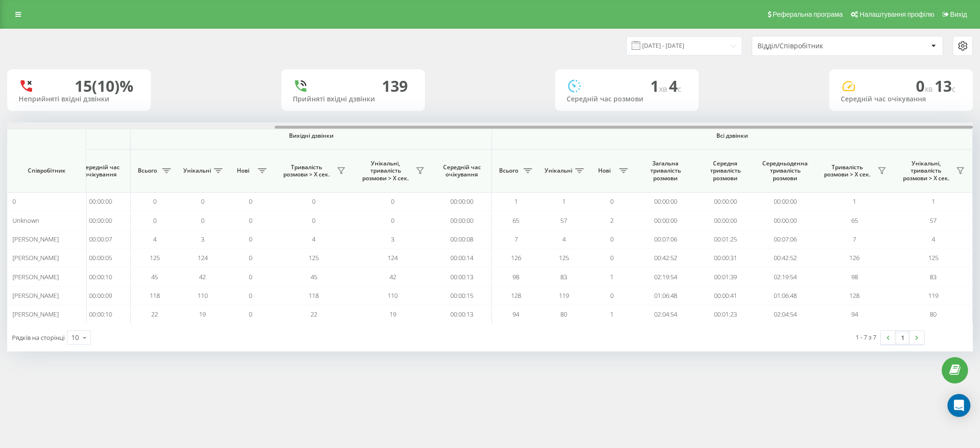 This screenshot has height=448, width=980. Describe the element at coordinates (79, 99) in the screenshot. I see `div: Неприйняті вхідні дзвінки` at that location.